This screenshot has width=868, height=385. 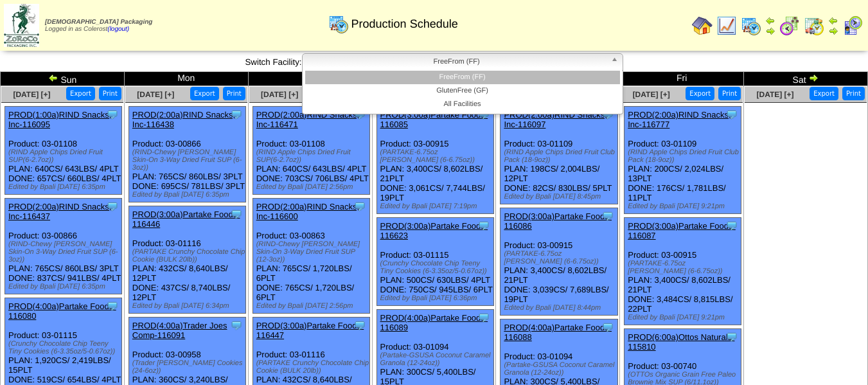 I want to click on div: Product: 03-01109 PLAN: 200CS / 2,024LBS / 13PLT DONE: 176CS / 1,781LBS / 11PLT, so click(x=683, y=160).